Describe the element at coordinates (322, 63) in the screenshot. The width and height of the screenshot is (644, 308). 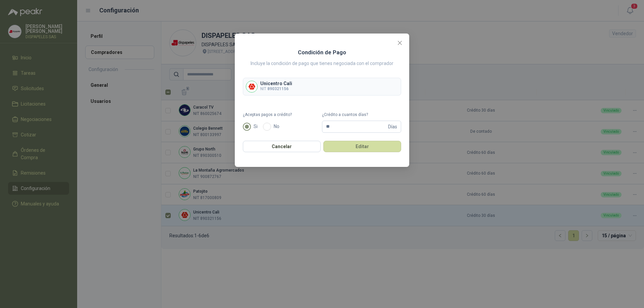
I see `p: Incluye la condición de pago que tienes negociada con el comprador` at that location.